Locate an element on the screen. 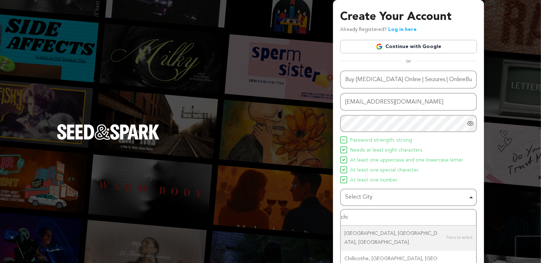 The height and width of the screenshot is (263, 541). input: Select City is located at coordinates (409, 218).